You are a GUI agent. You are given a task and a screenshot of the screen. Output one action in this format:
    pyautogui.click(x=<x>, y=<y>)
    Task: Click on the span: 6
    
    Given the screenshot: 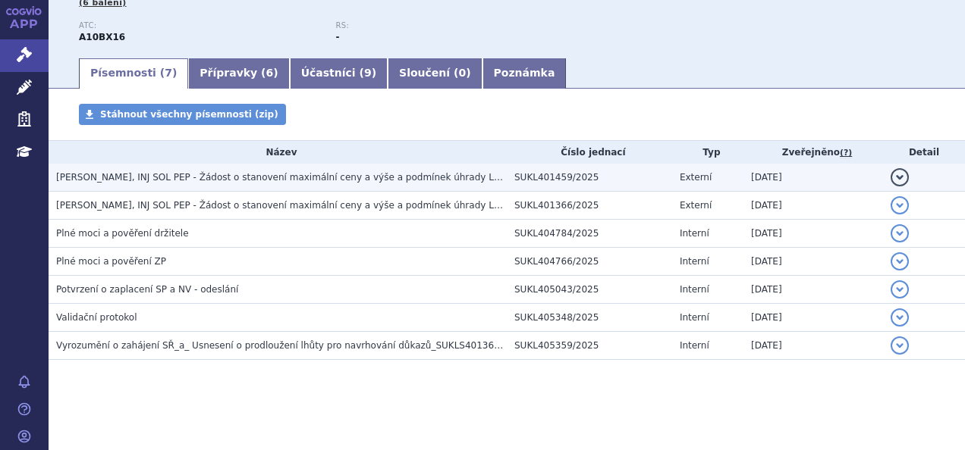 What is the action you would take?
    pyautogui.click(x=270, y=73)
    